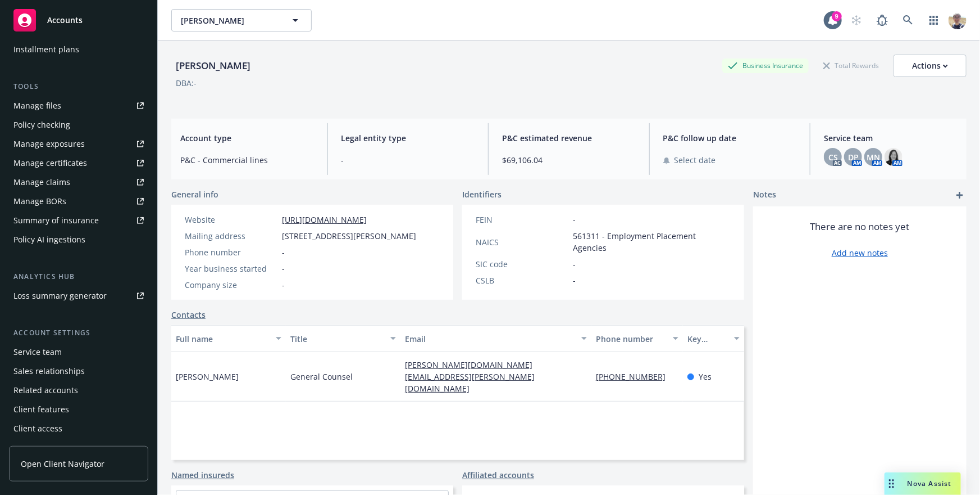 Image resolution: width=980 pixels, height=495 pixels. Describe the element at coordinates (56, 220) in the screenshot. I see `div: Summary of insurance` at that location.